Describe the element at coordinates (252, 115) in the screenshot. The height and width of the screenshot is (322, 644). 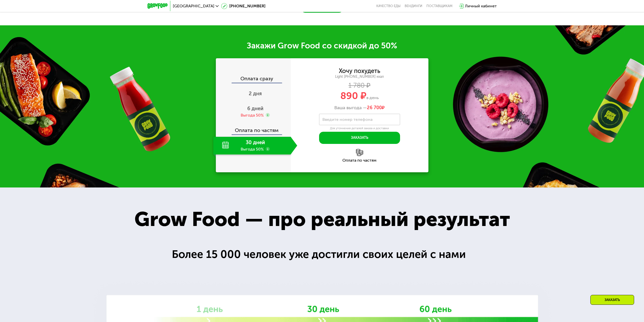
I see `div: Выгода 50%` at that location.